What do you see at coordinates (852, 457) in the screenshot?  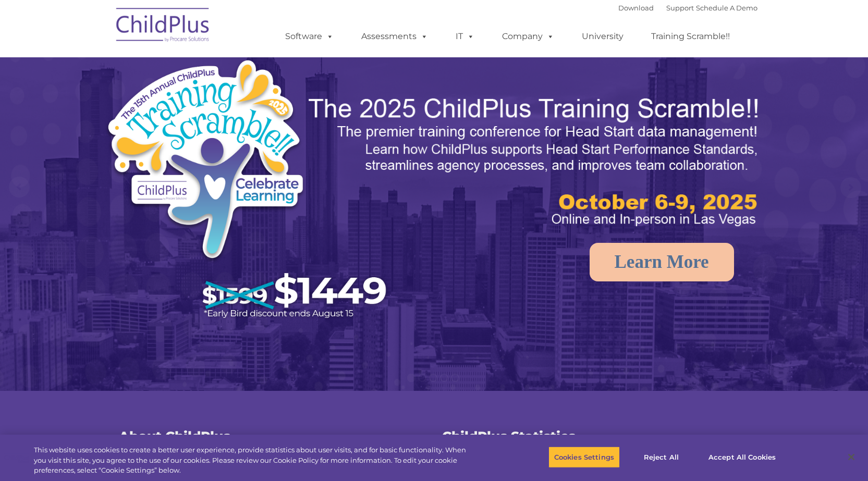 I see `button: Close` at bounding box center [852, 457].